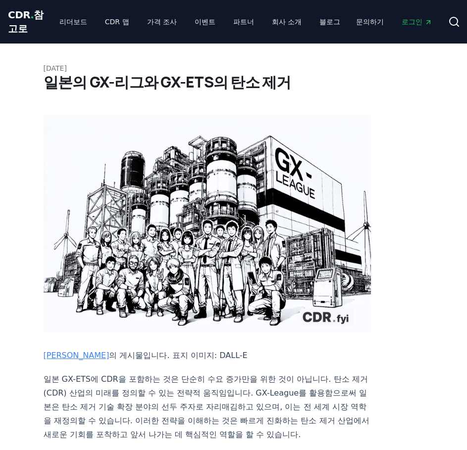 The image size is (467, 450). What do you see at coordinates (138, 355) in the screenshot?
I see `font: 의 게시물입니다` at bounding box center [138, 355].